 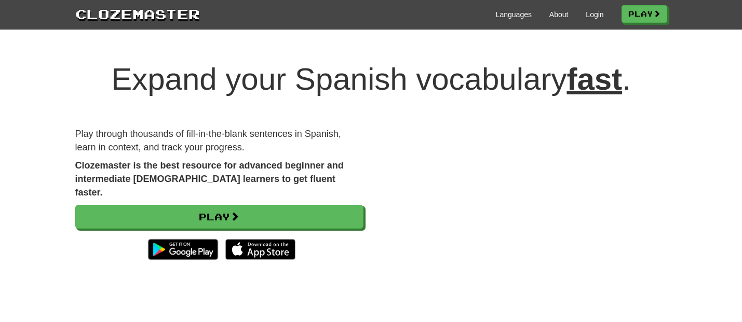 I want to click on a: Clozemaster, so click(x=138, y=13).